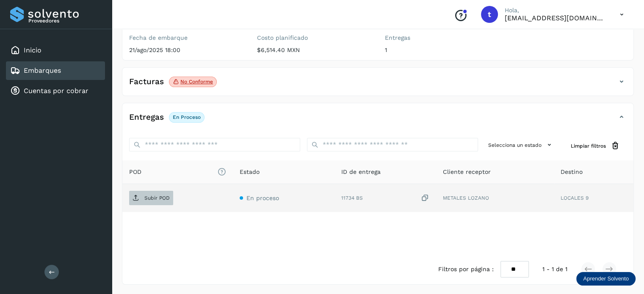 Image resolution: width=644 pixels, height=294 pixels. I want to click on label: Costo planificado, so click(314, 38).